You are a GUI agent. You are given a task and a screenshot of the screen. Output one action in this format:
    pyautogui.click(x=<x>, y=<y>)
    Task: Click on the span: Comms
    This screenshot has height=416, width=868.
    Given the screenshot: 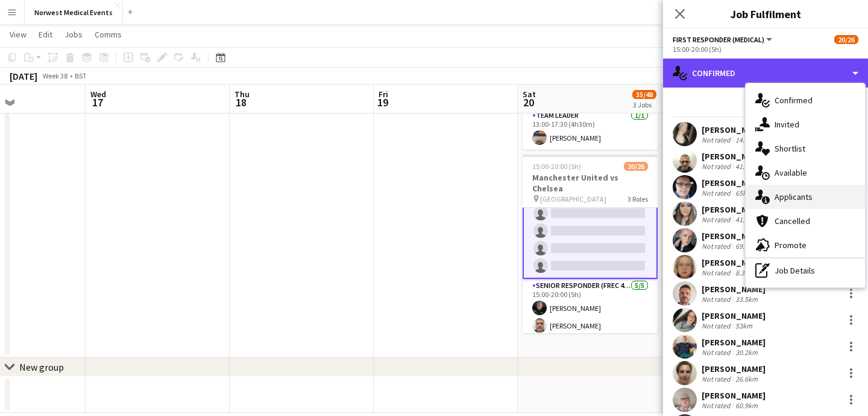 What is the action you would take?
    pyautogui.click(x=108, y=34)
    